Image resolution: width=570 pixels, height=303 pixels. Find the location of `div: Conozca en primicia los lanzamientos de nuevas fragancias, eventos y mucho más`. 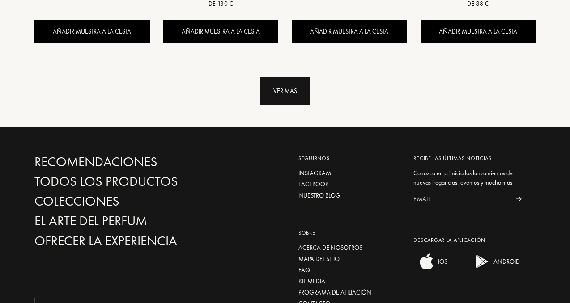

div: Conozca en primicia los lanzamientos de nuevas fragancias, eventos y mucho más is located at coordinates (471, 178).